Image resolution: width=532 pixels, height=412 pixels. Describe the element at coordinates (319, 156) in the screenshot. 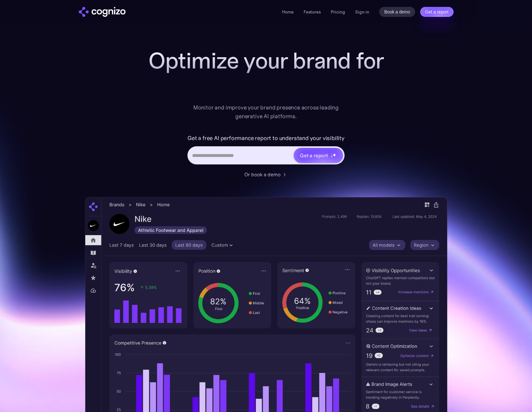

I see `a: Get a reportstarstarstar` at that location.